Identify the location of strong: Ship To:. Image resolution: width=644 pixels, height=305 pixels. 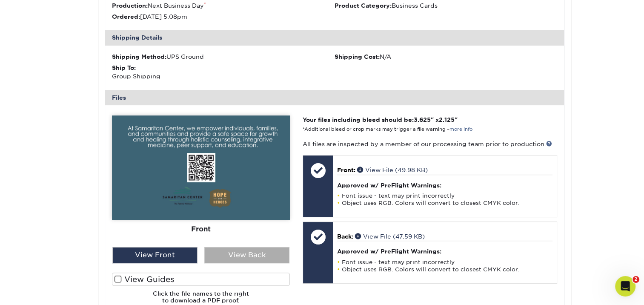
(124, 68).